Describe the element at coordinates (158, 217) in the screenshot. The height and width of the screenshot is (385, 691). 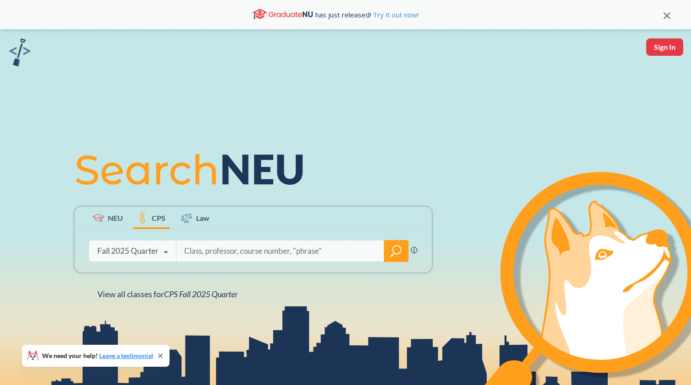
I see `span: CPS` at that location.